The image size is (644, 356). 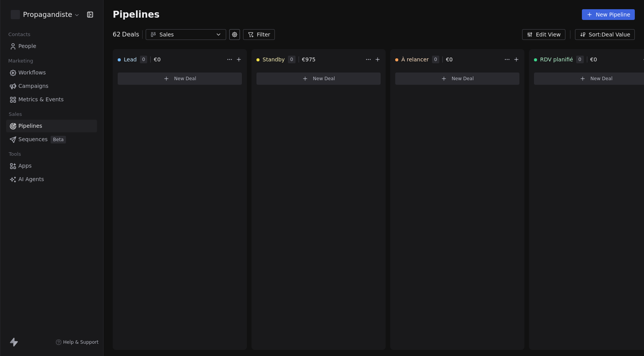 I want to click on span: Apps, so click(x=25, y=166).